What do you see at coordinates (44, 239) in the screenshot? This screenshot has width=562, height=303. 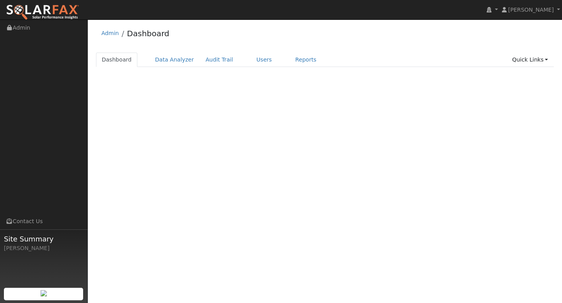 I see `span: Site Summary` at bounding box center [44, 239].